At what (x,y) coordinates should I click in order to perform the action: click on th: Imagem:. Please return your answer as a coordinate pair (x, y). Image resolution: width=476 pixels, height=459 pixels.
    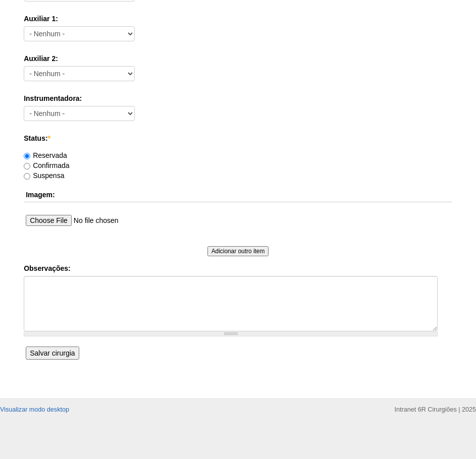
    Looking at the image, I should click on (238, 195).